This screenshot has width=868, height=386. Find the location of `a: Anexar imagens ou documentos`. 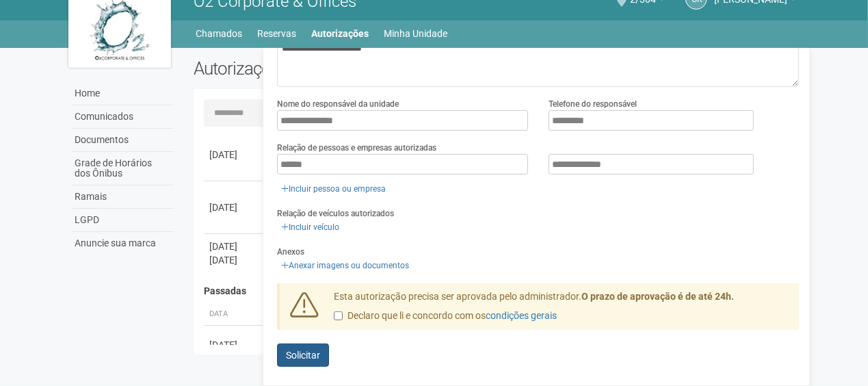

a: Anexar imagens ou documentos is located at coordinates (345, 266).